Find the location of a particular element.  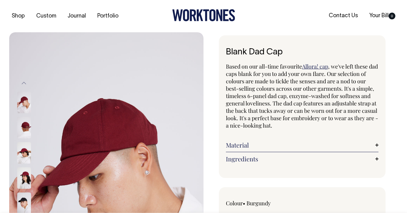

a: Material is located at coordinates (302, 145).